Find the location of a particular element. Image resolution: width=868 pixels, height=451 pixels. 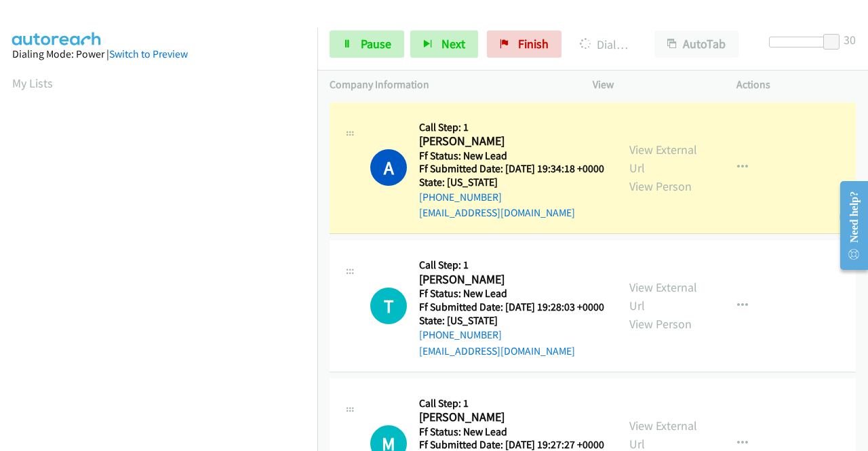

span: Pause is located at coordinates (375, 43).